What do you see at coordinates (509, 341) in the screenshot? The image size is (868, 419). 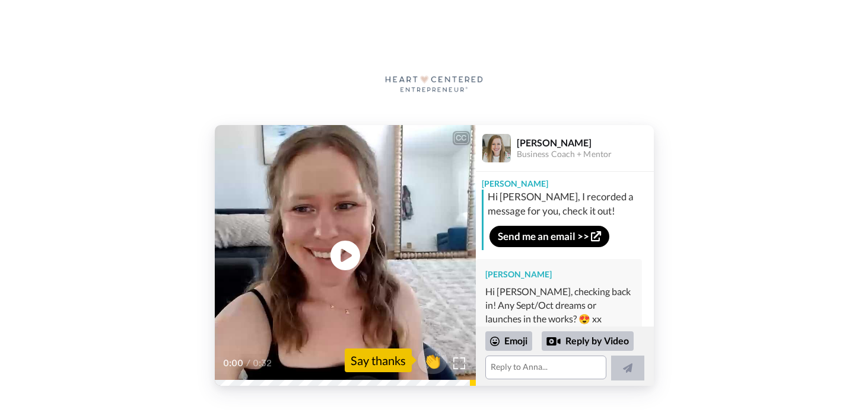 I see `div: Emoji` at bounding box center [509, 341].